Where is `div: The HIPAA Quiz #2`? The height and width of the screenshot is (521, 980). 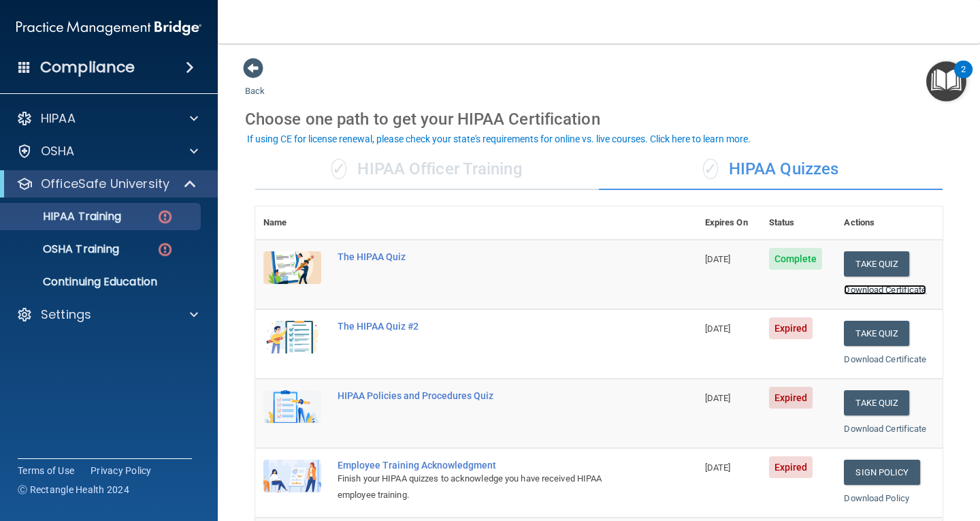
div: The HIPAA Quiz #2 is located at coordinates (483, 326).